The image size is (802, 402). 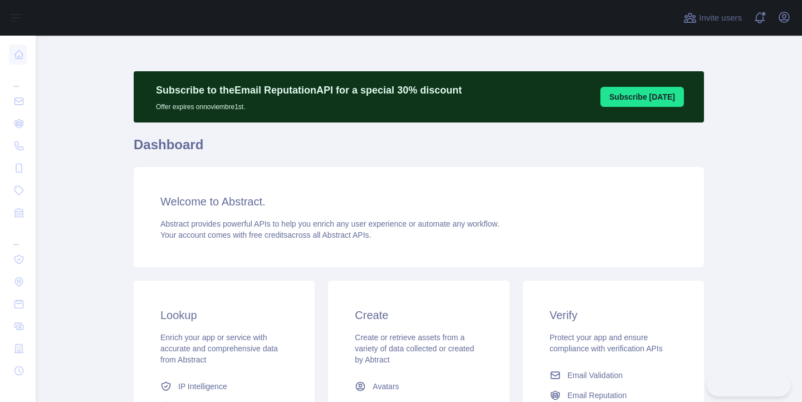 What do you see at coordinates (309, 90) in the screenshot?
I see `p: Subscribe to the Email Reputation API for a special 30 % discount` at bounding box center [309, 90].